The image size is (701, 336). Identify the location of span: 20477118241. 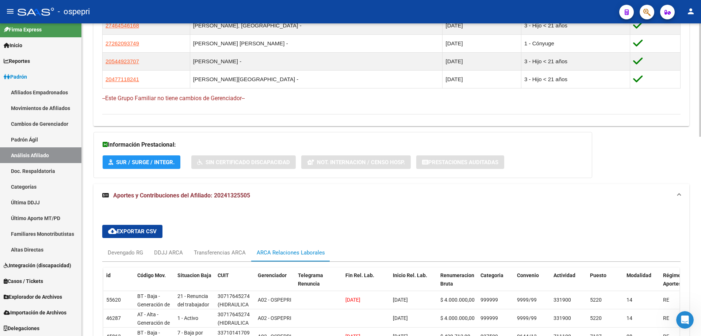
(122, 79).